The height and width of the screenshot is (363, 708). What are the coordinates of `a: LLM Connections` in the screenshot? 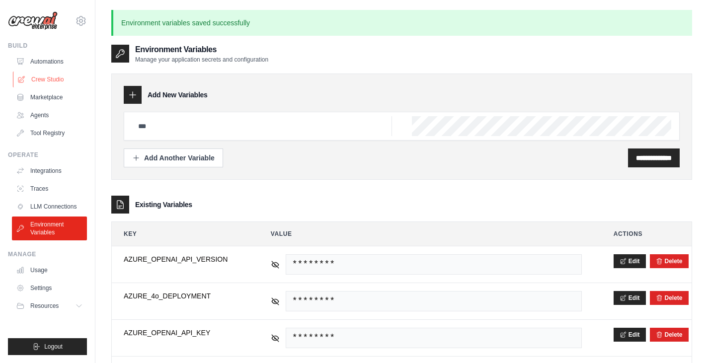 It's located at (49, 207).